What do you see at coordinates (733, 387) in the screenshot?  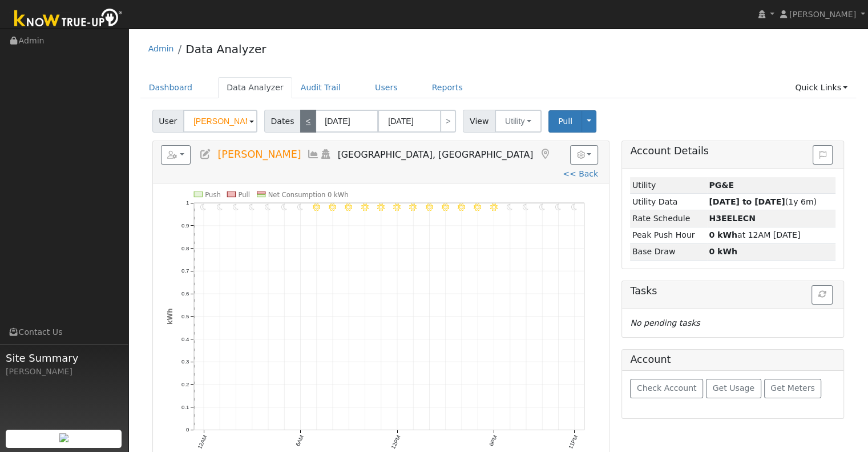 I see `span: Get Usage` at bounding box center [733, 387].